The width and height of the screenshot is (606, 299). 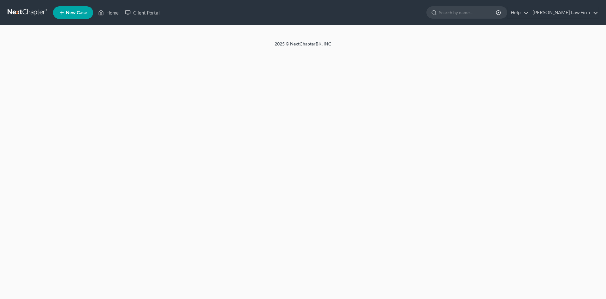 I want to click on span: New Case, so click(x=76, y=13).